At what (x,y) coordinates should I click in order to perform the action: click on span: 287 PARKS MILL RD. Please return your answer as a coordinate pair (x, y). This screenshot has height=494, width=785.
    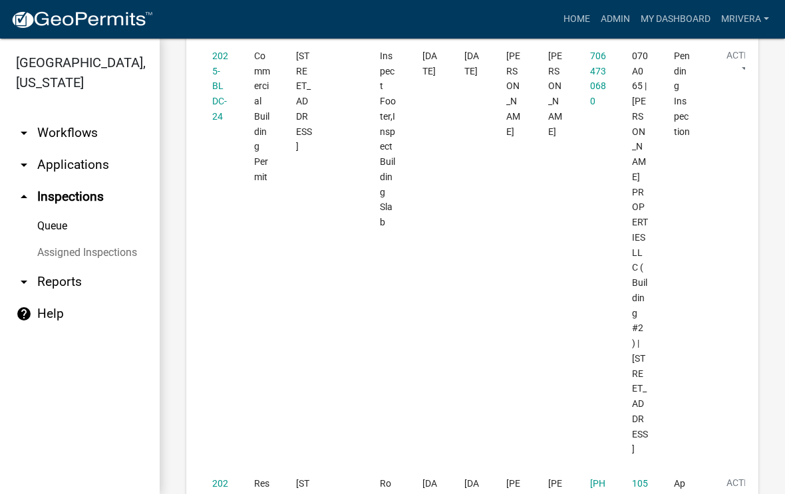
    Looking at the image, I should click on (304, 101).